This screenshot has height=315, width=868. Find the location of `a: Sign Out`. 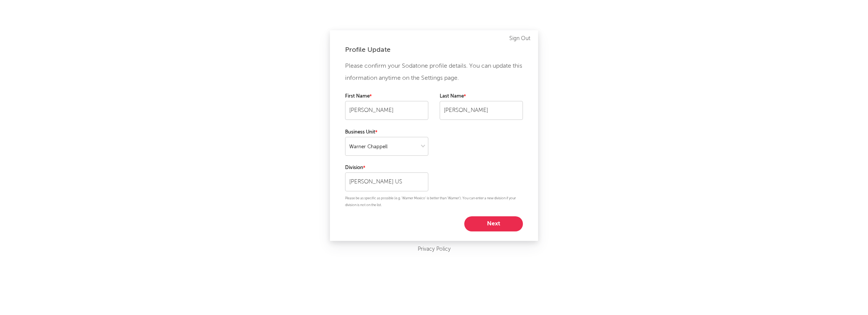

a: Sign Out is located at coordinates (520, 39).